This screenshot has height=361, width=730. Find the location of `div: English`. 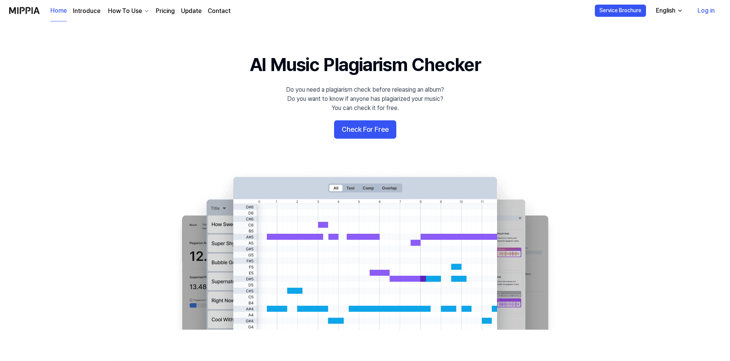

div: English is located at coordinates (666, 11).